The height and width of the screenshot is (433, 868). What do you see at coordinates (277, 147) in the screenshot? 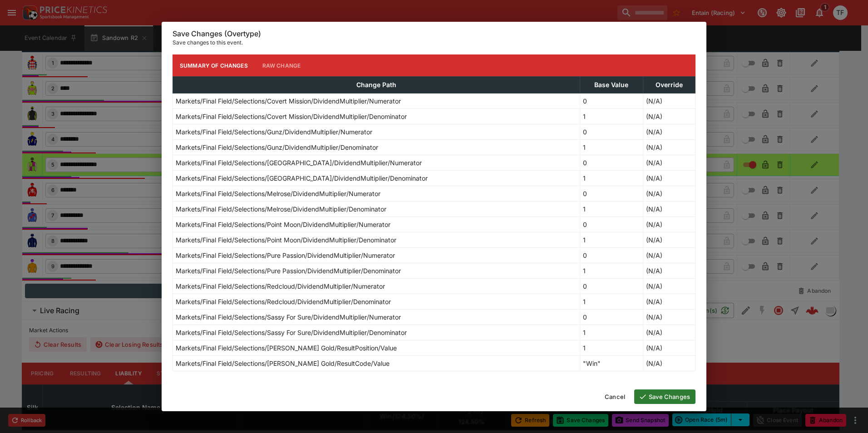
I see `p: Markets/Final Field/Selections/Gunz/DividendMultiplier/Denominator` at bounding box center [277, 147].